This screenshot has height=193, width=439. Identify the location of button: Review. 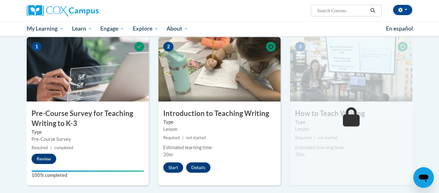
(44, 159).